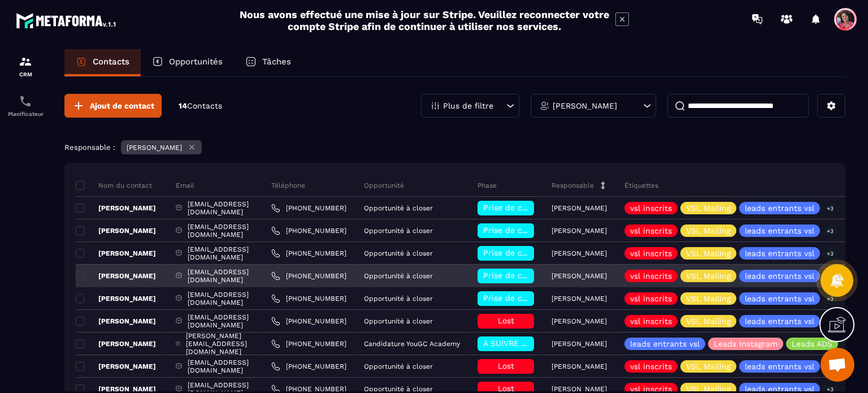  Describe the element at coordinates (26, 66) in the screenshot. I see `a: formationformationCRM` at that location.